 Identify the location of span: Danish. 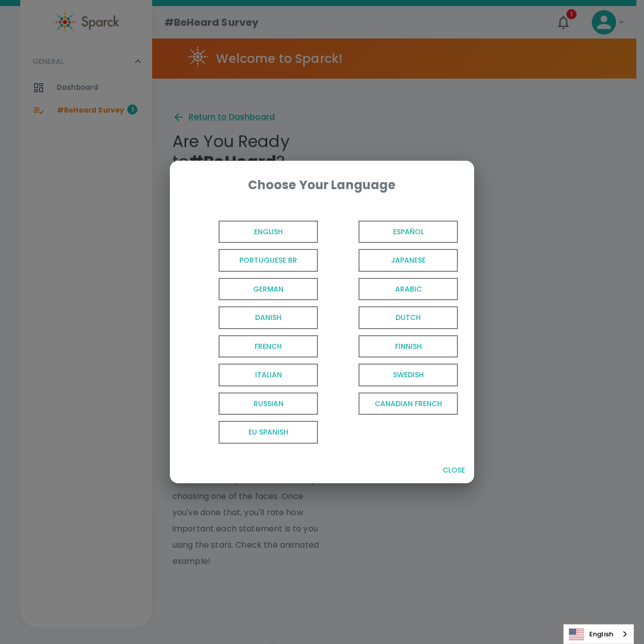
(269, 318).